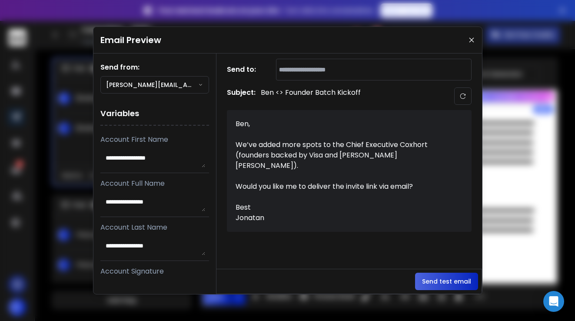 The height and width of the screenshot is (321, 575). What do you see at coordinates (311, 96) in the screenshot?
I see `p: Ben <> Founder Batch Kickoff` at bounding box center [311, 96].